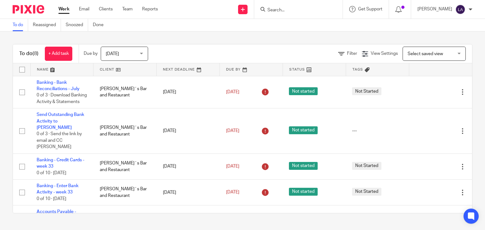 The image size is (485, 230). What do you see at coordinates (358, 69) in the screenshot?
I see `span: Tags` at bounding box center [358, 69].